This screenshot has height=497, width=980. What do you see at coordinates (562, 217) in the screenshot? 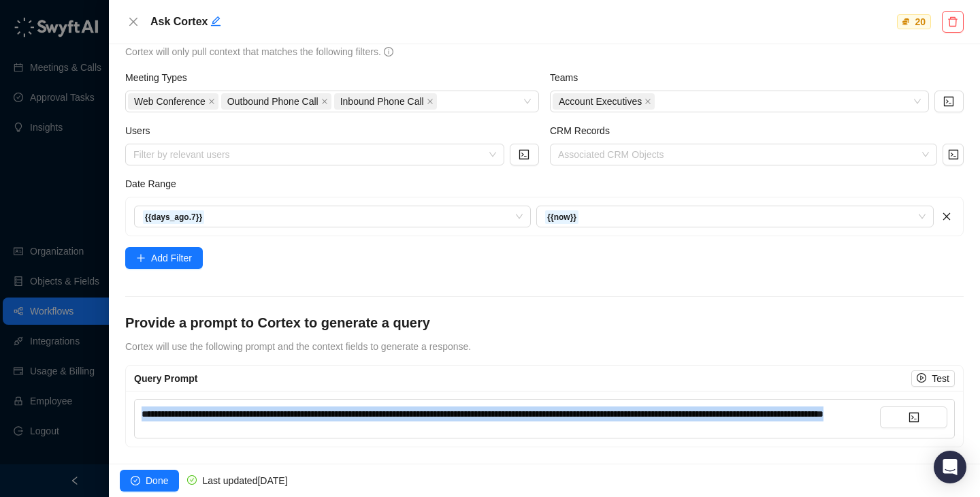
I see `strong: {{now}}` at bounding box center [562, 217].